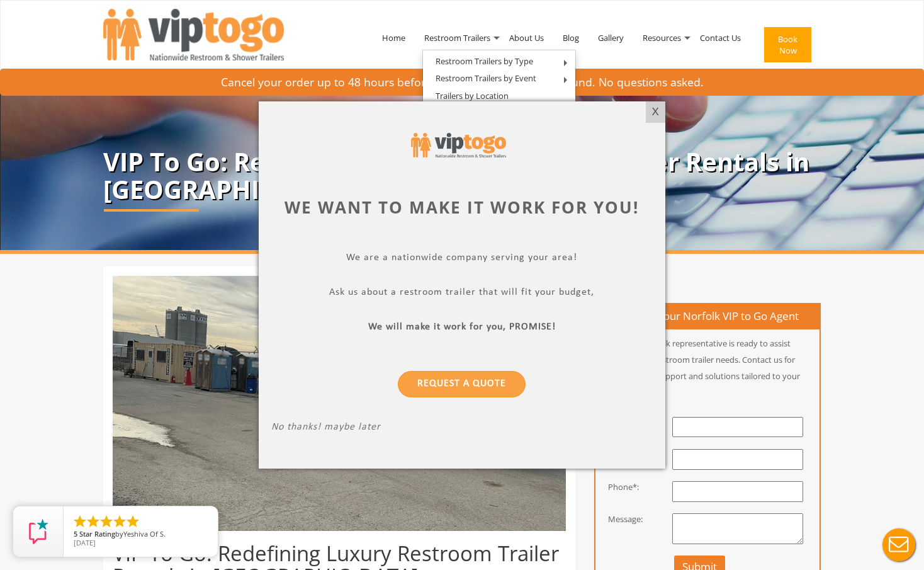 The width and height of the screenshot is (924, 570). What do you see at coordinates (458, 145) in the screenshot?
I see `img: viptogo logo` at bounding box center [458, 145].